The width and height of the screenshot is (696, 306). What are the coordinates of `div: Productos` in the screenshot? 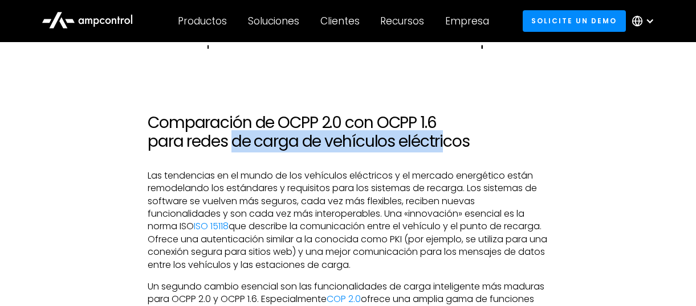 It's located at (202, 21).